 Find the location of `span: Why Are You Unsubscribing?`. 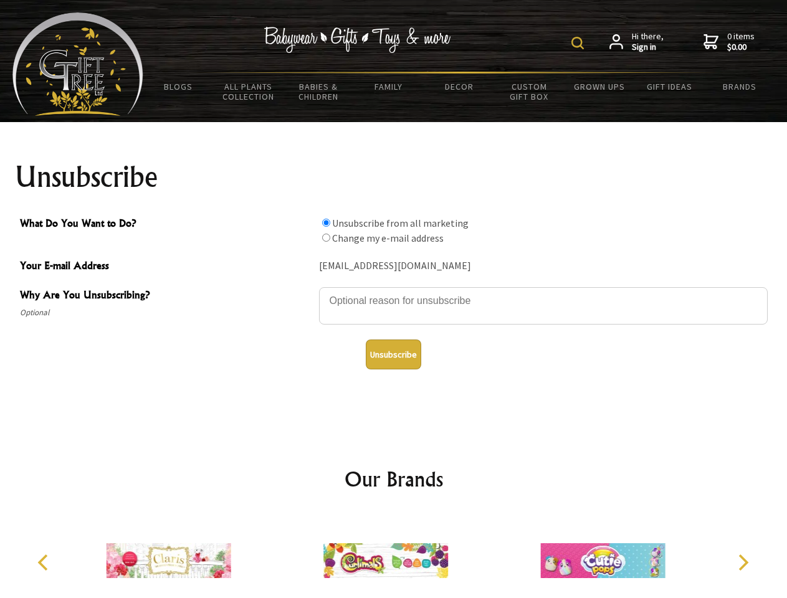

span: Why Are You Unsubscribing? is located at coordinates (166, 296).